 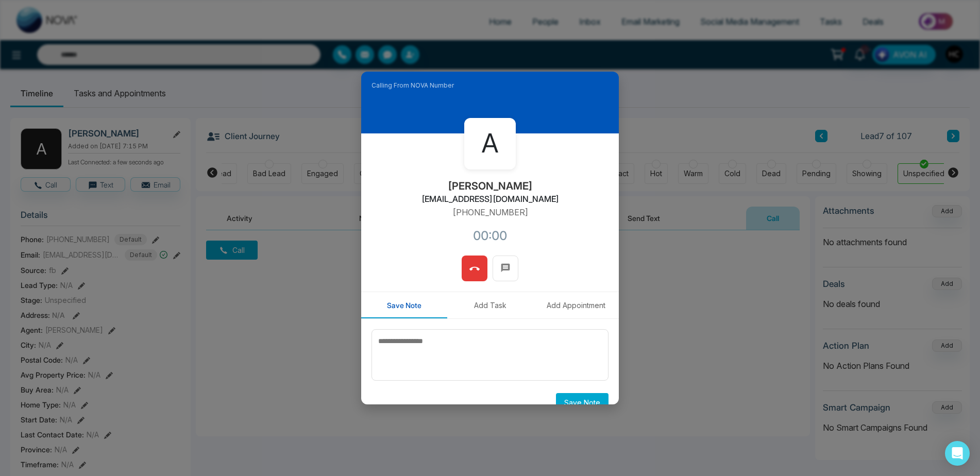 I want to click on div: 00:00, so click(x=490, y=236).